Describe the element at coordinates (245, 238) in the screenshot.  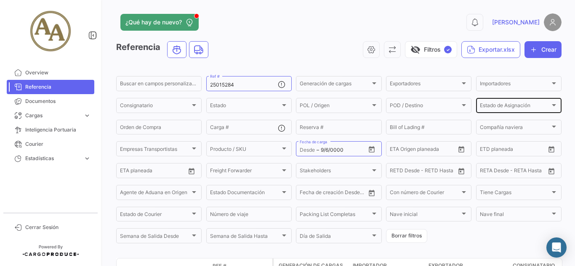
I see `span: Semana de Salida Hasta` at that location.